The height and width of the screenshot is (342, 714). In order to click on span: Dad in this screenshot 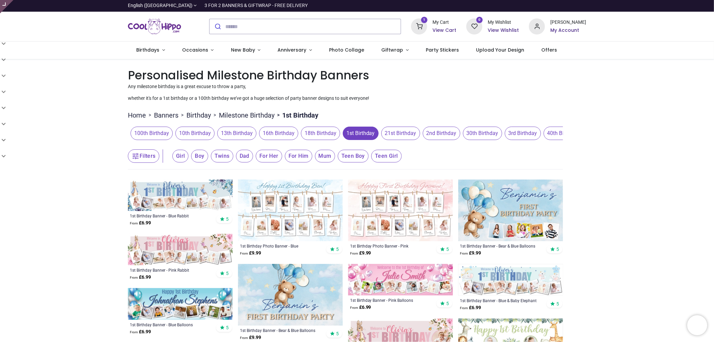, I will do `click(244, 156)`.